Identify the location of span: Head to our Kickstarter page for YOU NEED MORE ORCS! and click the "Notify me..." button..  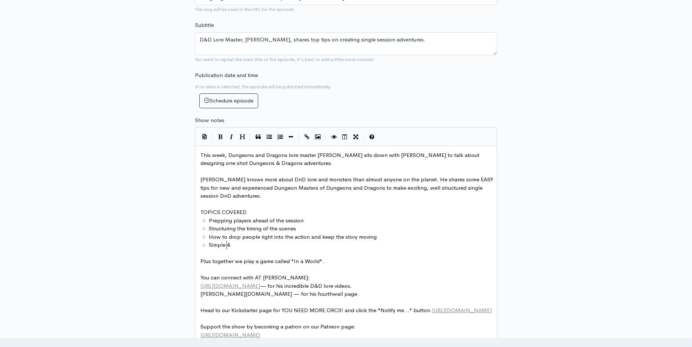
(346, 310).